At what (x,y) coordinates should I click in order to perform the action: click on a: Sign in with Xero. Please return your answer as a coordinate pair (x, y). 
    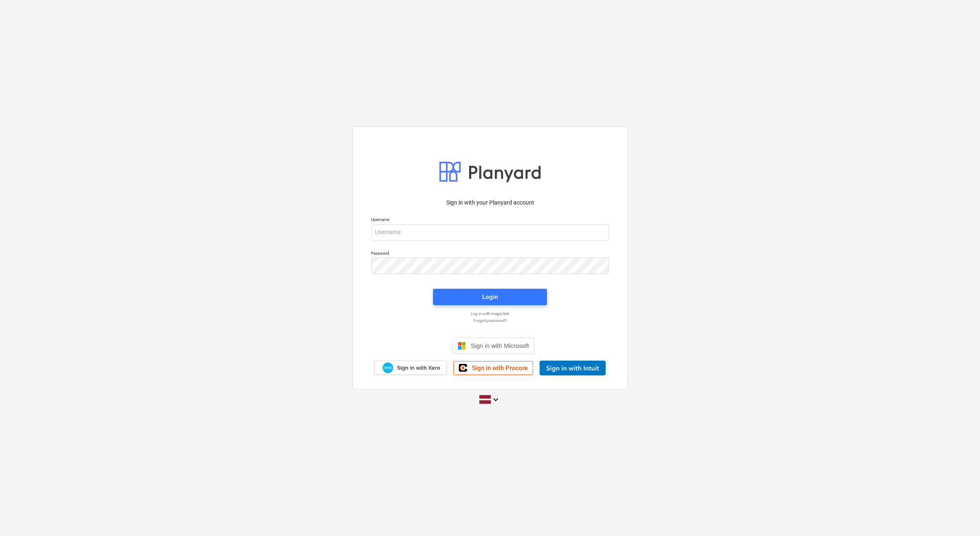
    Looking at the image, I should click on (411, 367).